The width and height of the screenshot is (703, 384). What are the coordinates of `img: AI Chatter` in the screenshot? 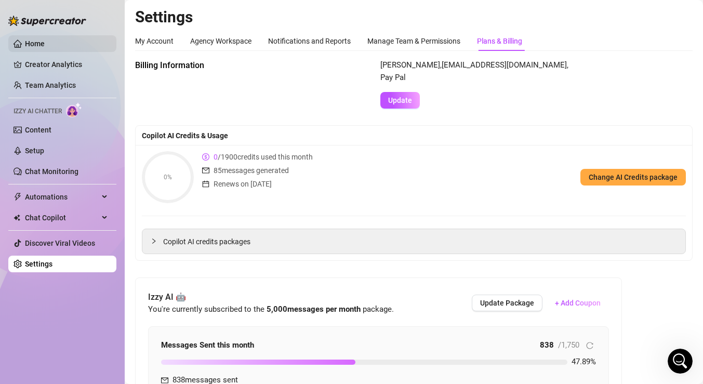 It's located at (74, 110).